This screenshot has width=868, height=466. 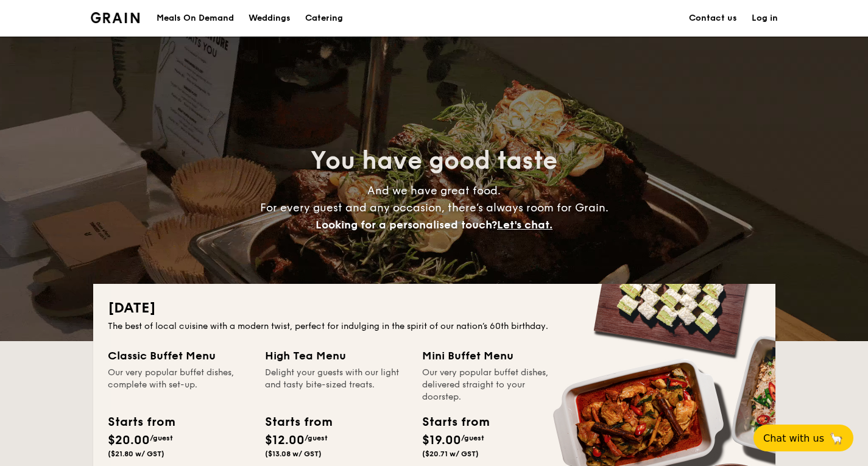 What do you see at coordinates (336, 385) in the screenshot?
I see `div: Delight your guests with our light and tasty bite-sized treats.` at bounding box center [336, 385].